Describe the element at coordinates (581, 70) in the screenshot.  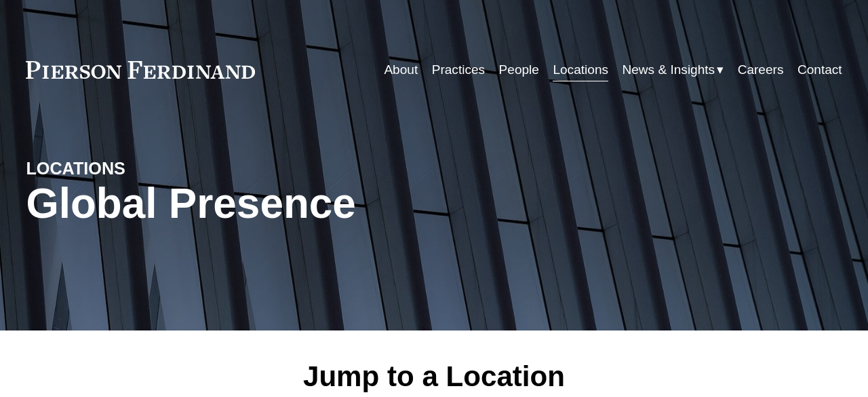
I see `a: Locations` at that location.